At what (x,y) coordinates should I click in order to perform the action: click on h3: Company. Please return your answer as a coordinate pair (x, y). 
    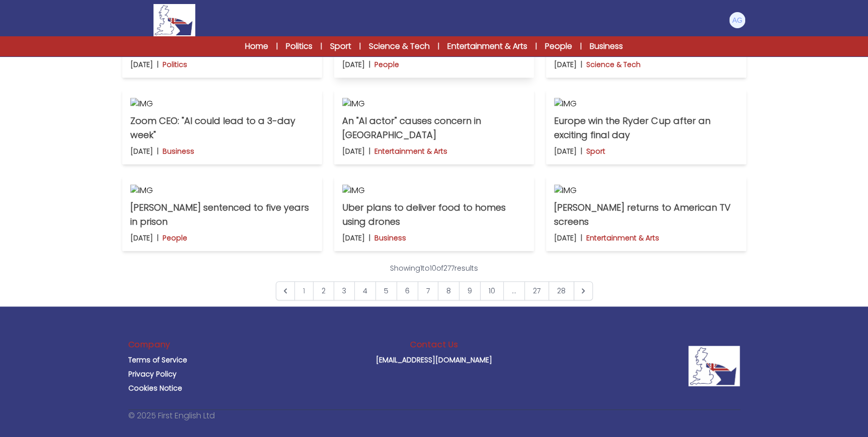
    Looking at the image, I should click on (149, 345).